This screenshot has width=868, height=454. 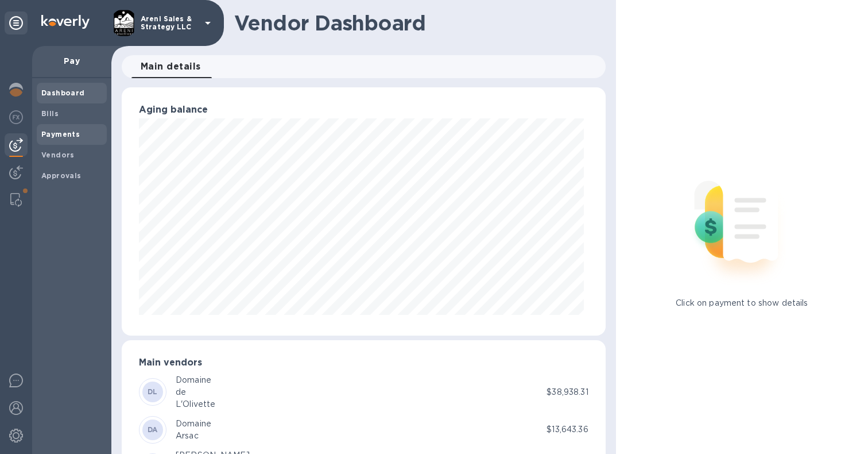 What do you see at coordinates (61, 175) in the screenshot?
I see `b: Approvals` at bounding box center [61, 175].